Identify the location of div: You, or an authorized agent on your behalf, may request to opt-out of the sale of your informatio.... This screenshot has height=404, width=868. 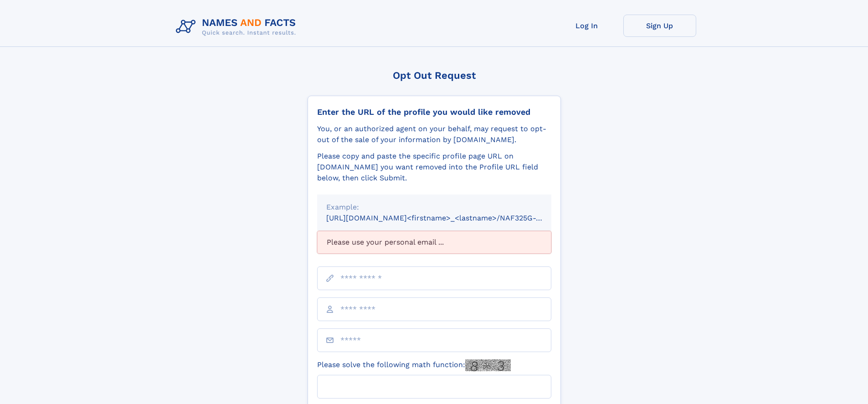
(435, 135).